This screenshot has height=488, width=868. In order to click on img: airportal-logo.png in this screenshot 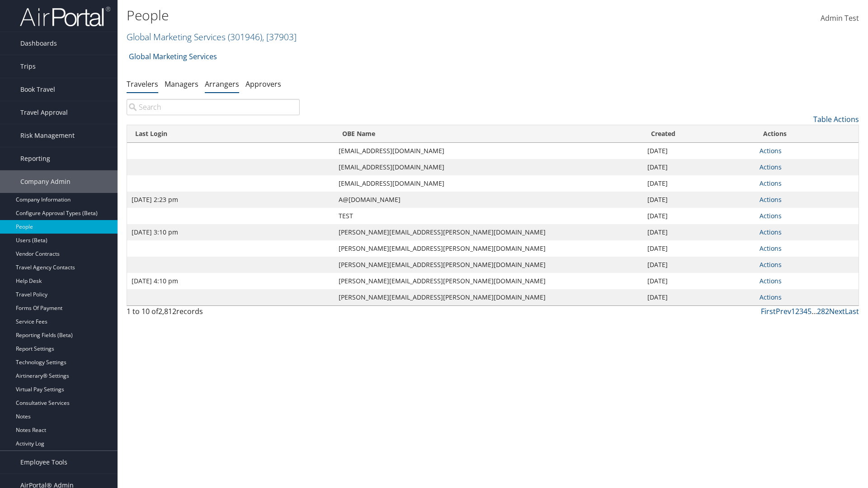, I will do `click(65, 16)`.